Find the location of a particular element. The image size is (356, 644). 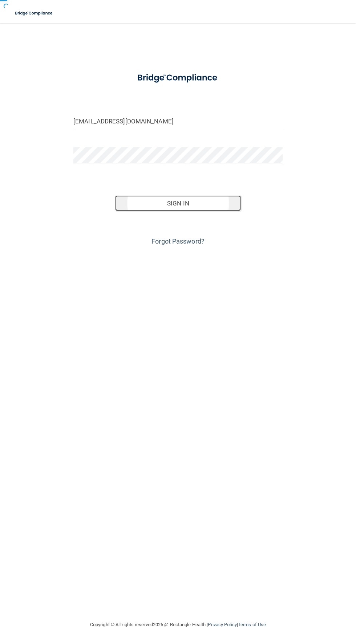

div: Copyright © All rights reserved 2025 @ Rectangle Health | | is located at coordinates (178, 625).